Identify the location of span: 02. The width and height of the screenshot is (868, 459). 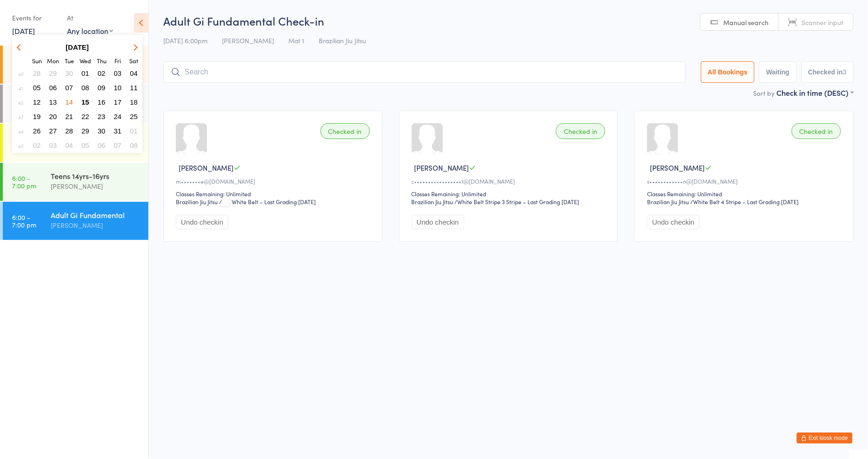
(102, 73).